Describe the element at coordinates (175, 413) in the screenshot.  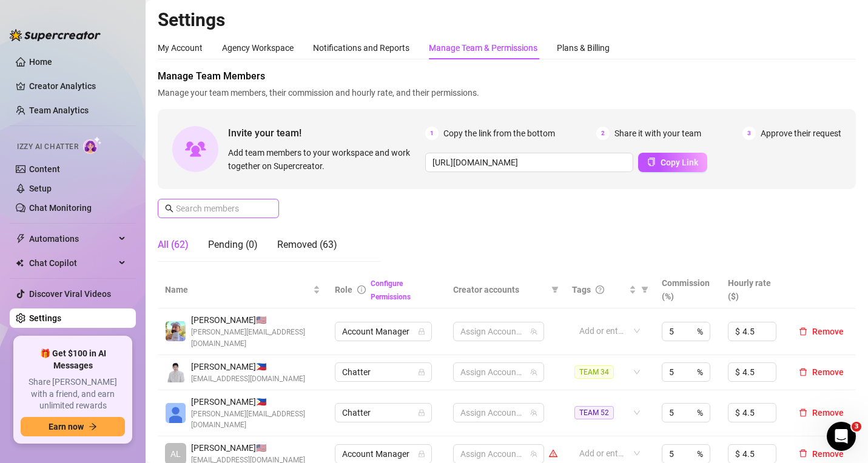
I see `img: Katrina Mendiola` at that location.